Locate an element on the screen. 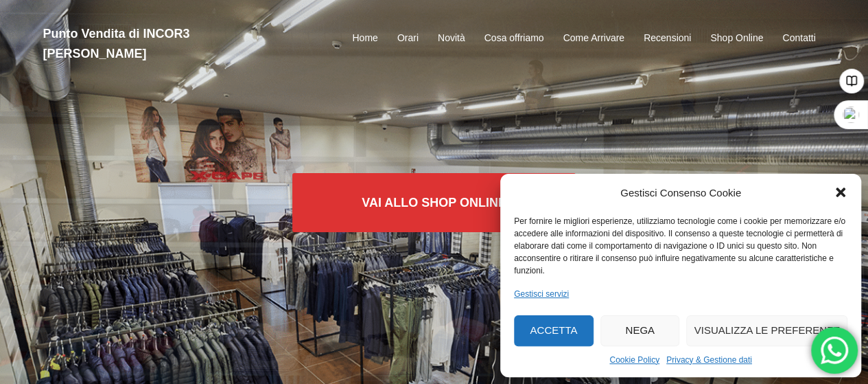 The width and height of the screenshot is (868, 384). a: Gestisci servizi is located at coordinates (541, 294).